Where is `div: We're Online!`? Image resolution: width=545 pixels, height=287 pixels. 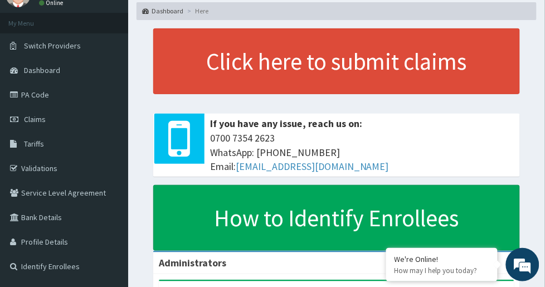
div: We're Online! is located at coordinates (442, 259).